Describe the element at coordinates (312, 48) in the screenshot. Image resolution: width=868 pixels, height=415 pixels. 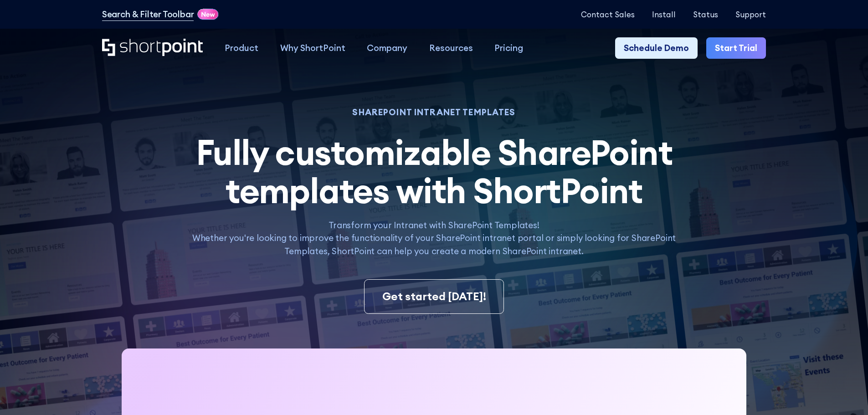
I see `div: Why ShortPoint` at that location.